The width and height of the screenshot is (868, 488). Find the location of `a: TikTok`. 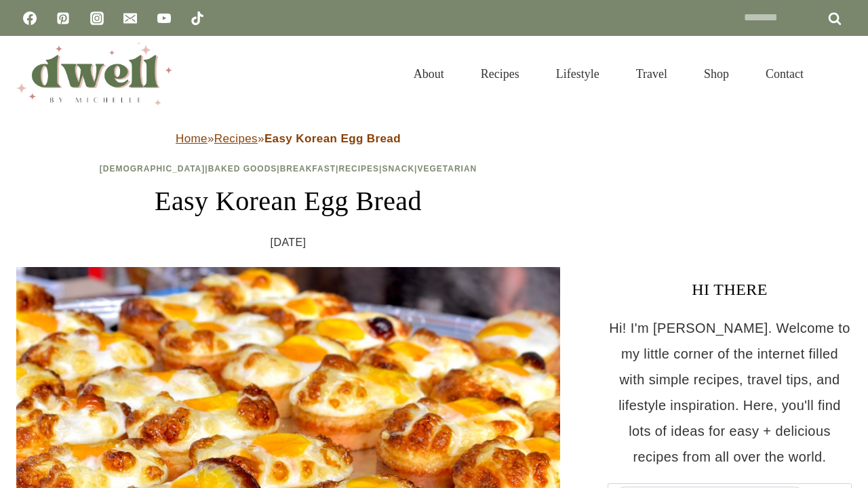

a: TikTok is located at coordinates (197, 19).